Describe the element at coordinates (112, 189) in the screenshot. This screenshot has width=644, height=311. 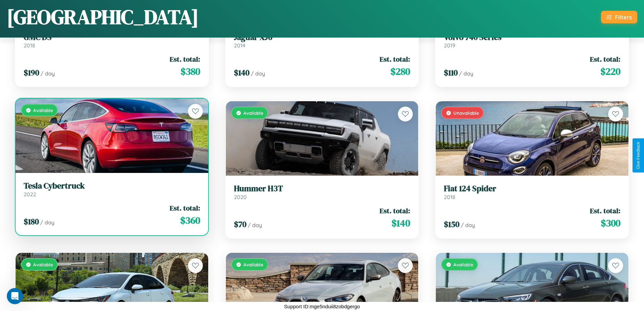
I see `a: Tesla Cybertruck2022` at that location.